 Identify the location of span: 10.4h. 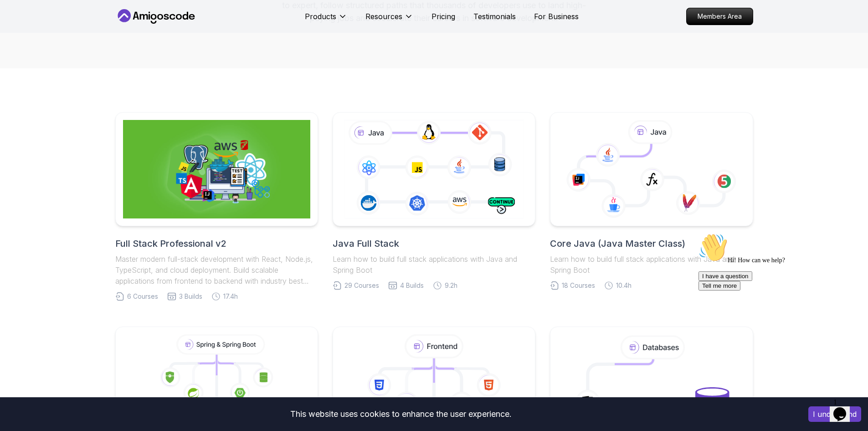
(624, 286).